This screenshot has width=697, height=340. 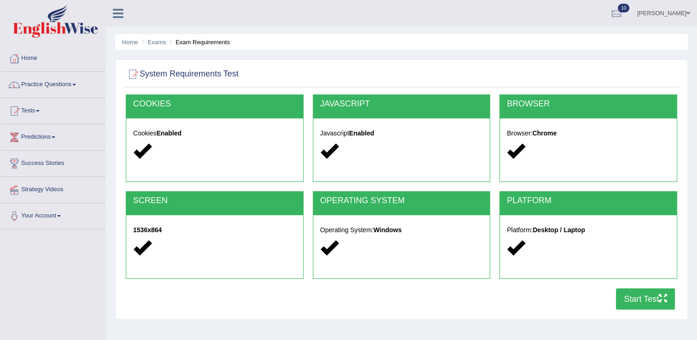 I want to click on strong: 1536x864, so click(x=147, y=230).